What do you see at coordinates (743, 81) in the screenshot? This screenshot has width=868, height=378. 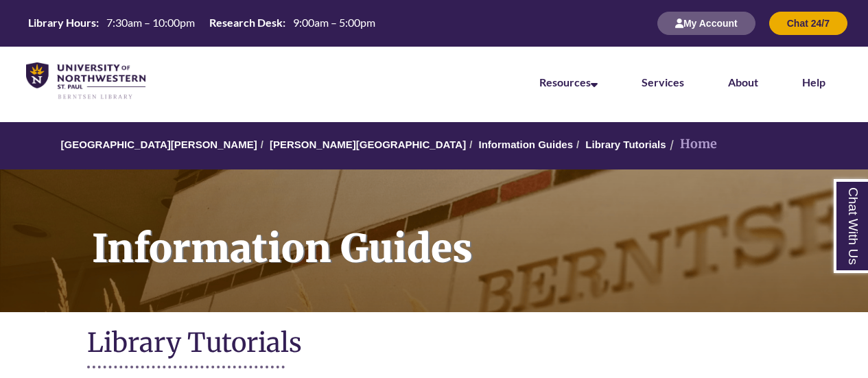 I see `a: About` at bounding box center [743, 81].